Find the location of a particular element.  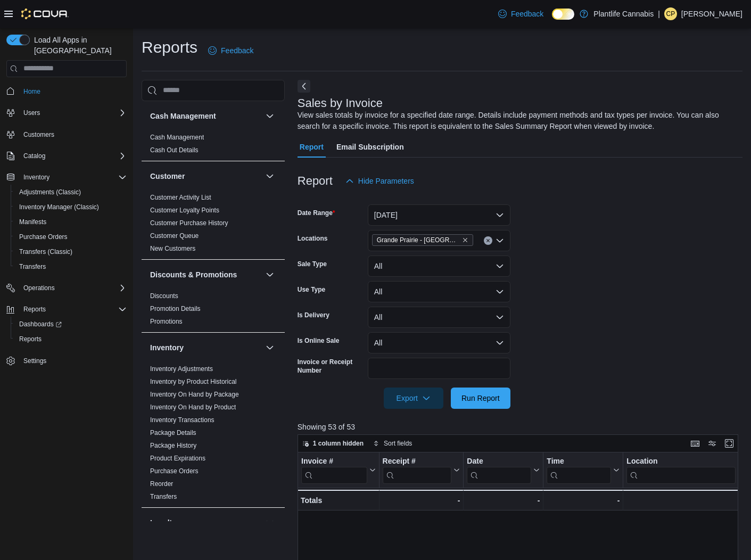

a: Customer Loyalty Points is located at coordinates (185, 210).